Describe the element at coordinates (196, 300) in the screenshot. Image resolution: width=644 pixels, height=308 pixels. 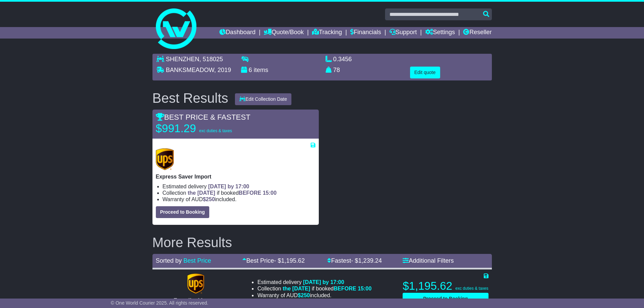
I see `span: Expedited Import` at that location.